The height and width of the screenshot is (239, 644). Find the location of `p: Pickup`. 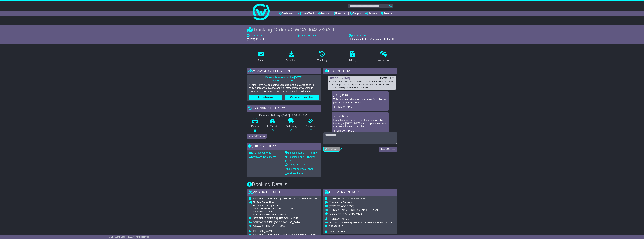

p: Pickup is located at coordinates (255, 126).